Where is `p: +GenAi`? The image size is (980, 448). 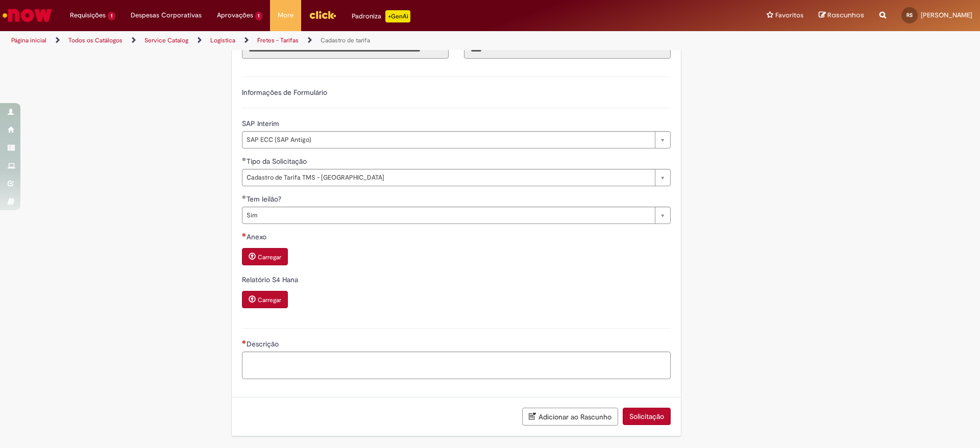 p: +GenAi is located at coordinates (398, 16).